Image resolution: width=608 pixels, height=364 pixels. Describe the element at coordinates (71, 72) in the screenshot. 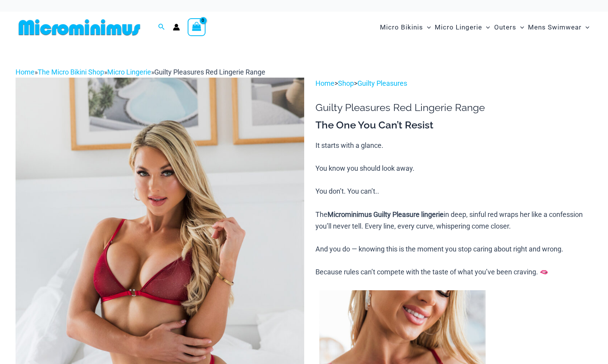

I see `a: The Micro Bikini Shop` at that location.